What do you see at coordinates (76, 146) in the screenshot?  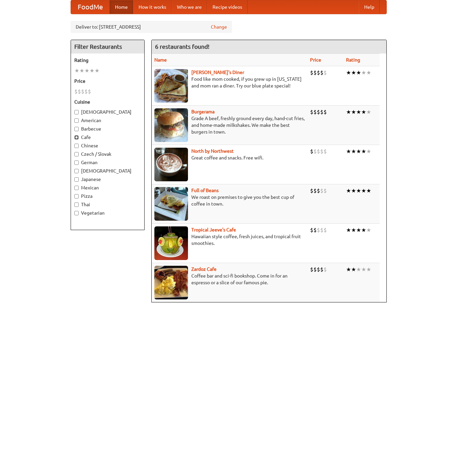 I see `input: Chinese` at bounding box center [76, 146].